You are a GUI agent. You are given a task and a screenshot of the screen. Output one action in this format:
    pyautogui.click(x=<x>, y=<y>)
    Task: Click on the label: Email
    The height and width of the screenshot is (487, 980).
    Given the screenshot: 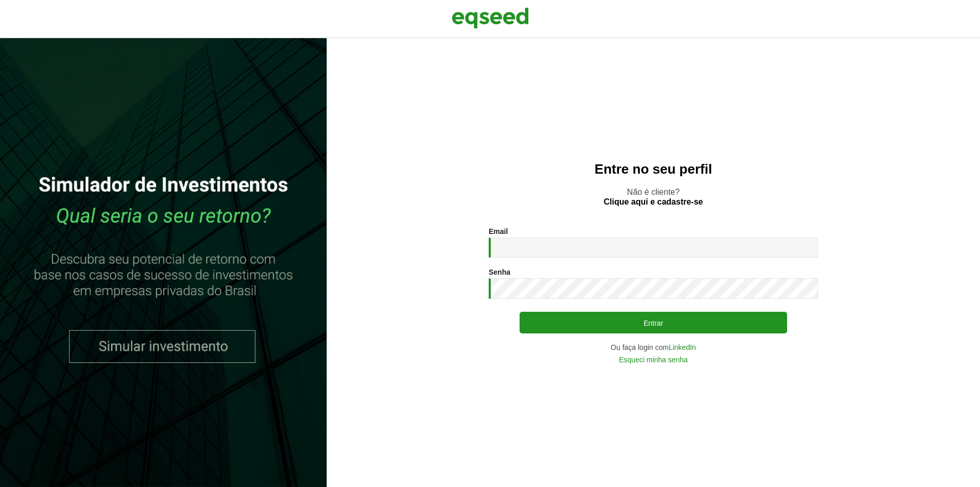 What is the action you would take?
    pyautogui.click(x=498, y=231)
    